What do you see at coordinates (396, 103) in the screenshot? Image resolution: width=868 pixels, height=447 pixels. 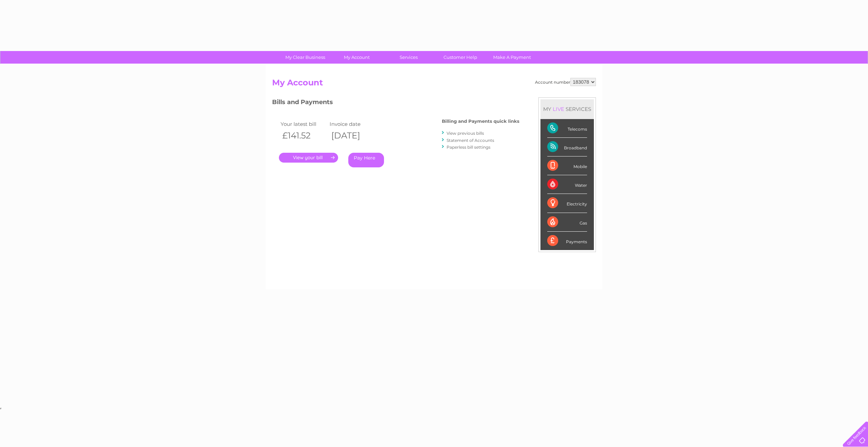 I see `h3: Bills and Payments` at bounding box center [396, 103].